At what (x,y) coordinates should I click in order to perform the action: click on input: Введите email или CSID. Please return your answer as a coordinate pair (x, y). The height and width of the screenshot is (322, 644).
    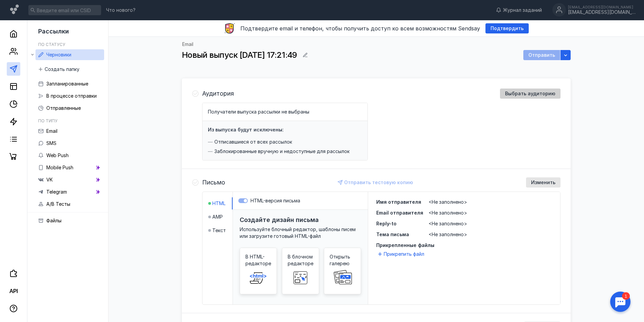
    Looking at the image, I should click on (65, 10).